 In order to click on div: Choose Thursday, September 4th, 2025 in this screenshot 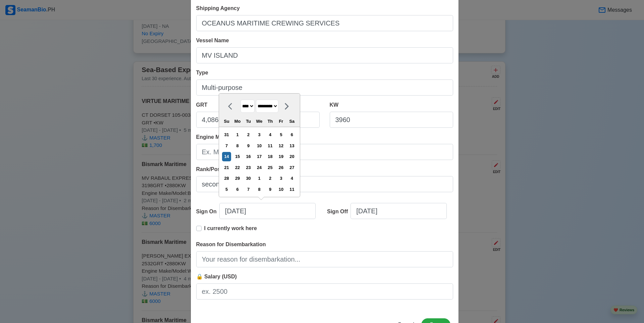, I will do `click(270, 134)`.